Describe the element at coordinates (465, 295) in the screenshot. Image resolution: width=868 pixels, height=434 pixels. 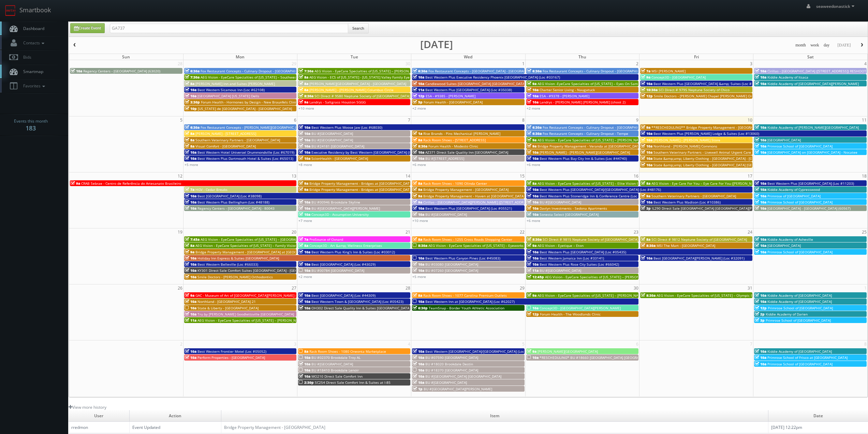
I see `span: Rack Room Shoes - 1077 Carolina Premium Outlets` at that location.